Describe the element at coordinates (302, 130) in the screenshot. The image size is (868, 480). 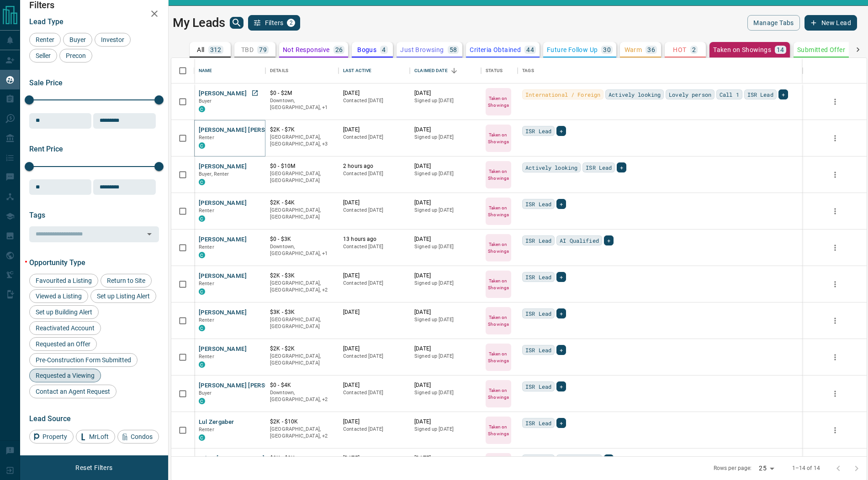
I see `p: $2K - $7K` at that location.